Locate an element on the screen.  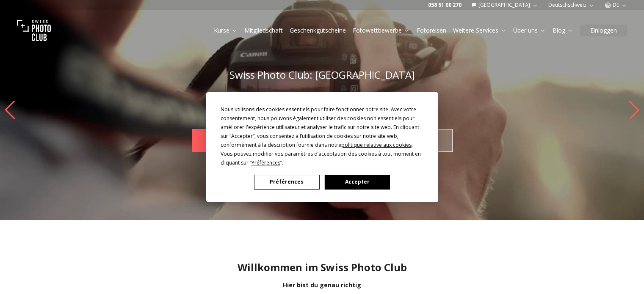
button: Accepter is located at coordinates (357, 182).